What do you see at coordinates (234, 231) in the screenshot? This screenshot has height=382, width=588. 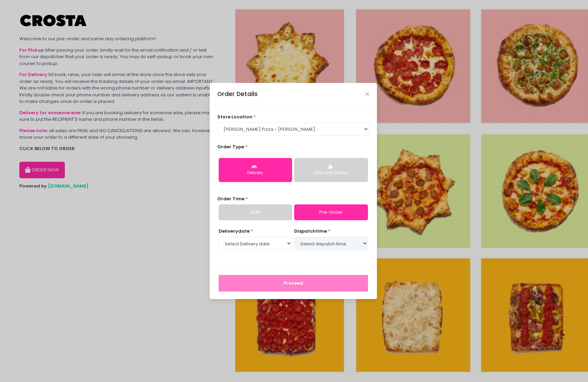 I see `span: Delivery date` at bounding box center [234, 231].